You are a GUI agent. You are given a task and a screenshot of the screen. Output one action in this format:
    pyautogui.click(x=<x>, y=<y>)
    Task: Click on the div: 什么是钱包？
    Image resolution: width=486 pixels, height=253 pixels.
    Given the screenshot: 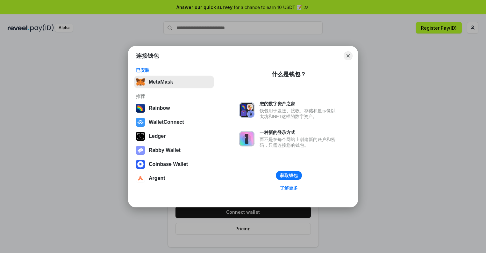 What is the action you would take?
    pyautogui.click(x=289, y=74)
    